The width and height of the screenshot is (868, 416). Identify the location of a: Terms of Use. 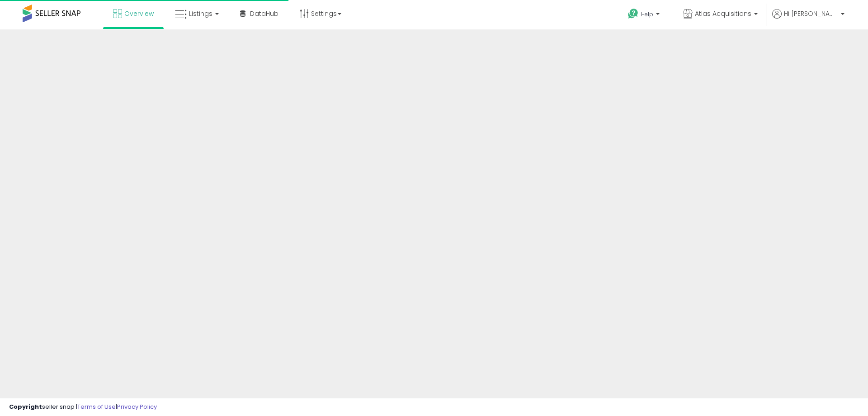
(96, 406).